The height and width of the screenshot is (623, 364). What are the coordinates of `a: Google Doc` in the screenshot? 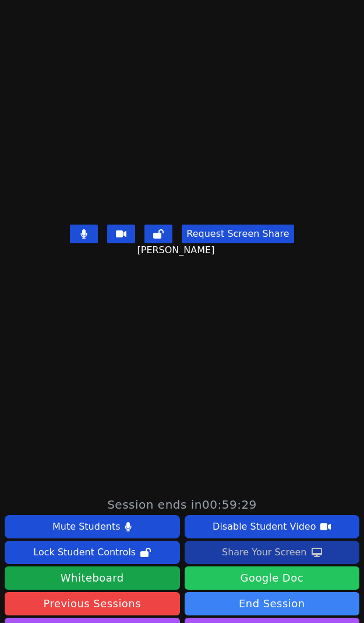 It's located at (272, 578).